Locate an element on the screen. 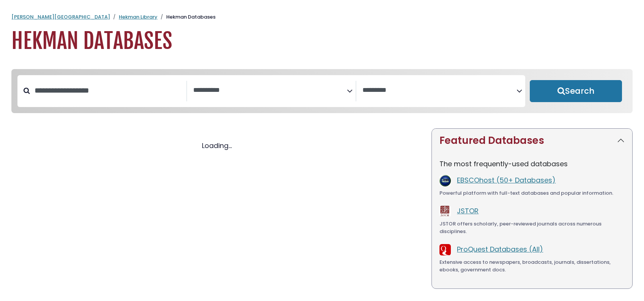 This screenshot has width=644, height=301. a: EBSCOhost (50+ Databases) is located at coordinates (506, 180).